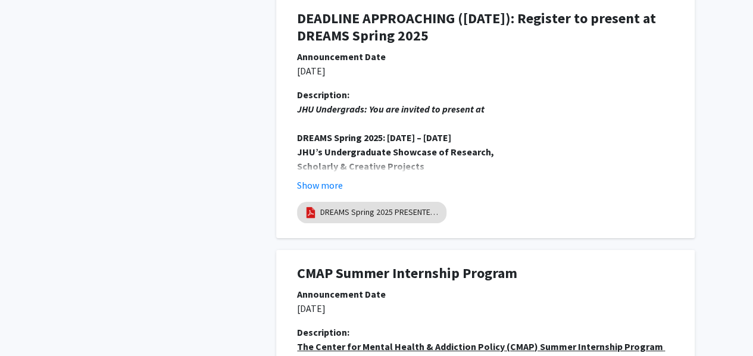 The image size is (753, 356). I want to click on img: pdf_icon.png, so click(311, 212).